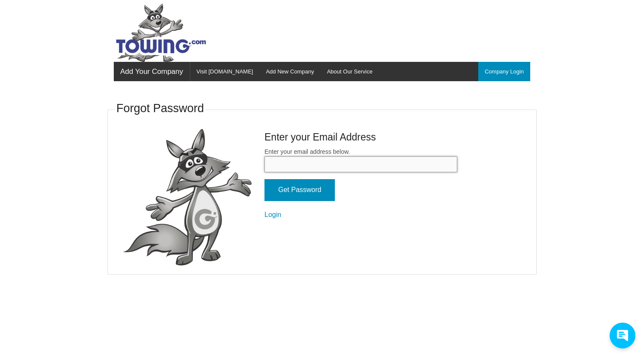 This screenshot has width=644, height=357. What do you see at coordinates (187, 197) in the screenshot?
I see `img: fox-Presenting.png` at bounding box center [187, 197].